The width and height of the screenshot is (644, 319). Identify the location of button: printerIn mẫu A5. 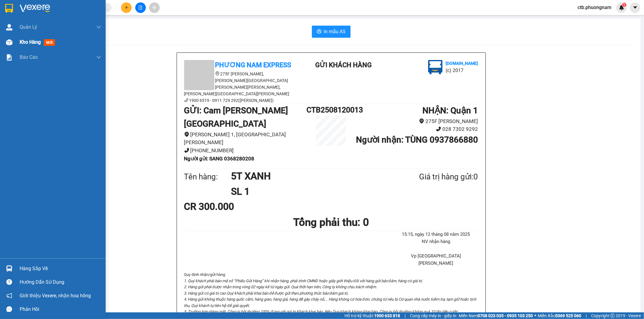
(331, 32).